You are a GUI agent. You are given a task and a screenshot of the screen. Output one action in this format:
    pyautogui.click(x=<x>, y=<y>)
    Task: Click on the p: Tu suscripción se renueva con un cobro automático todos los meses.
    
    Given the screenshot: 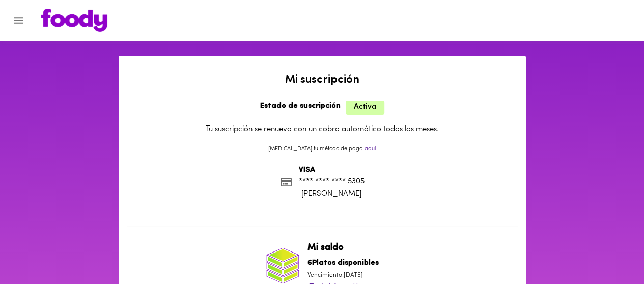 What is the action you would take?
    pyautogui.click(x=322, y=129)
    